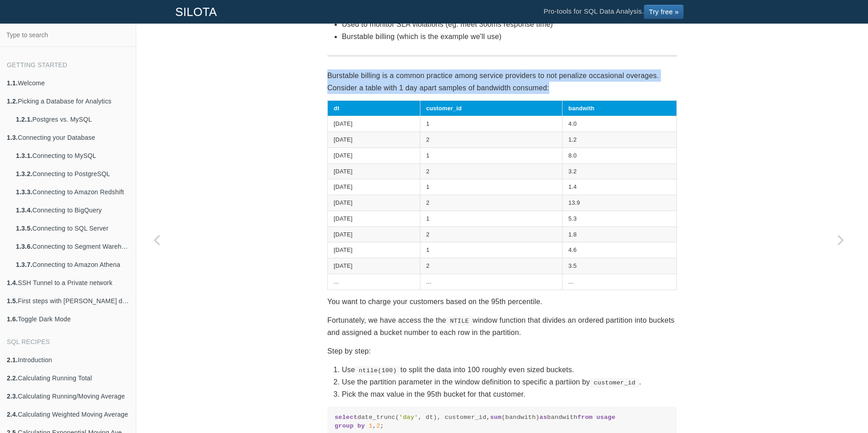 Image resolution: width=868 pixels, height=433 pixels. I want to click on b: 1.3.2., so click(24, 174).